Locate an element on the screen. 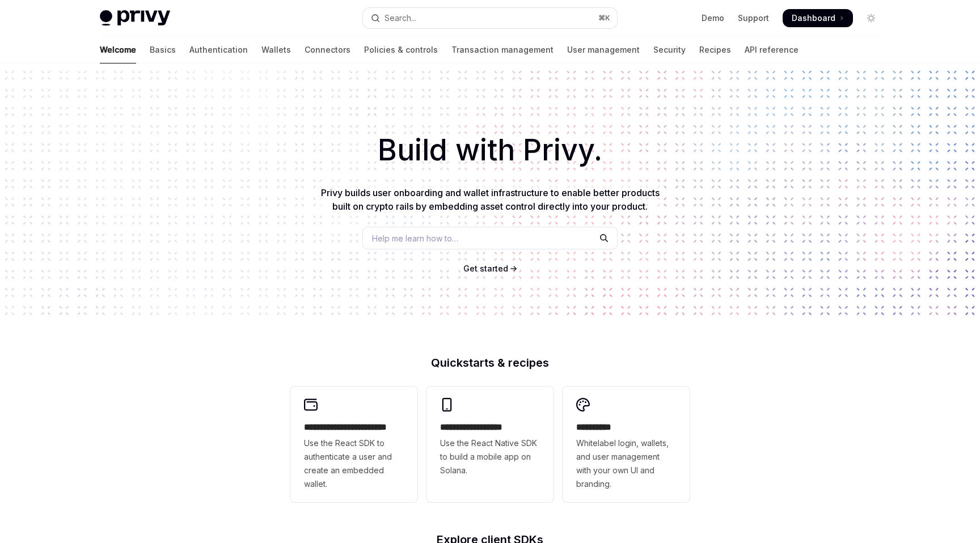 The height and width of the screenshot is (543, 980). a: Policies & controls is located at coordinates (401, 50).